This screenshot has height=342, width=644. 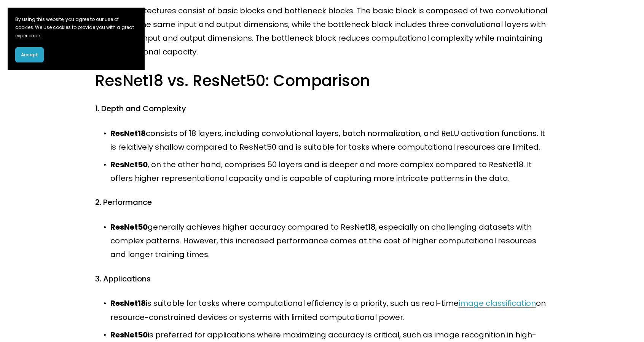 I want to click on h4: 1. Depth and Complexity, so click(x=322, y=109).